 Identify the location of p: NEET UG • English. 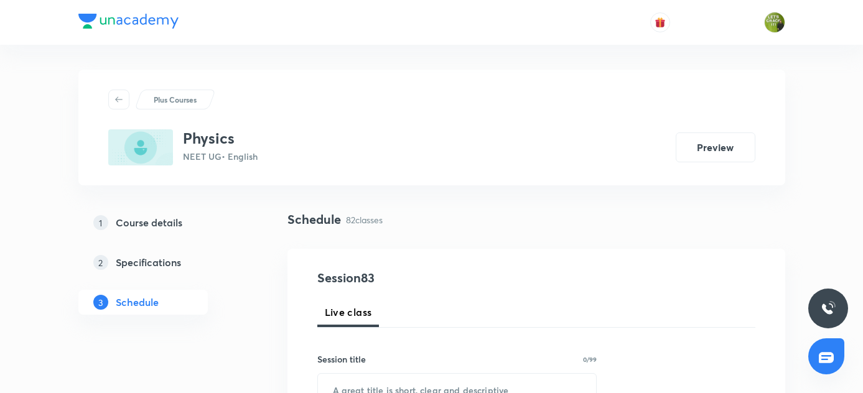
(220, 156).